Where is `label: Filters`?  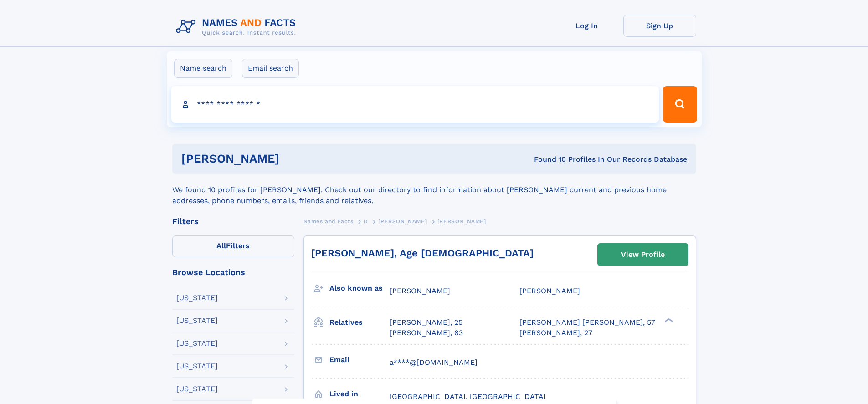 label: Filters is located at coordinates (233, 247).